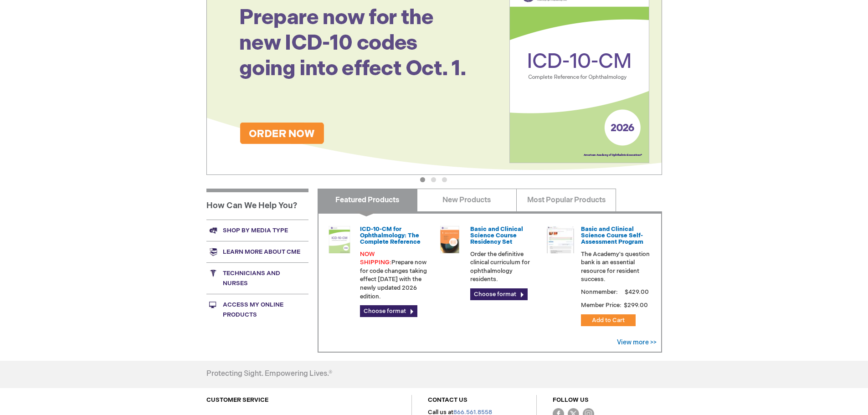  I want to click on img: bcscself_20.jpg, so click(561, 240).